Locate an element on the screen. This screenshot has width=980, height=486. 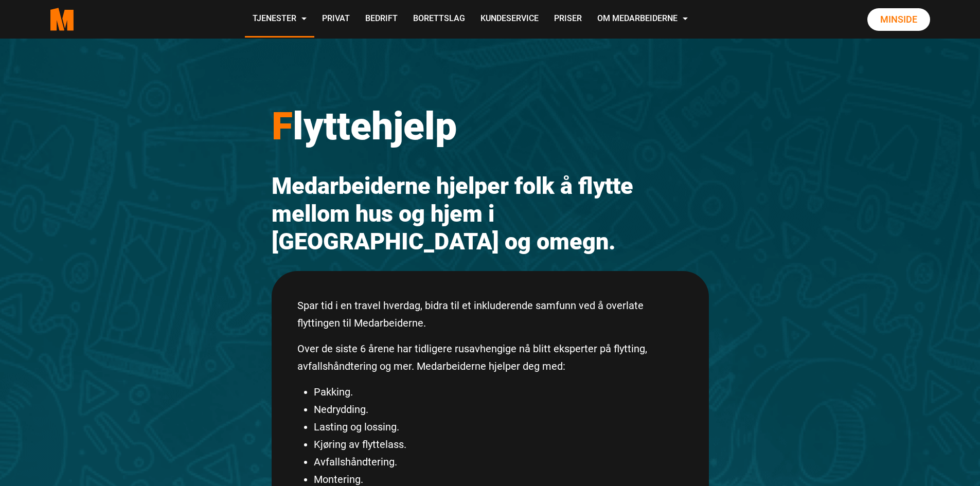
a: Minside is located at coordinates (899, 19).